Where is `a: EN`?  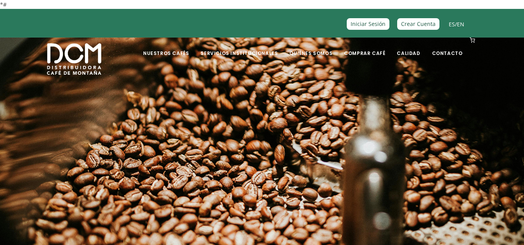 a: EN is located at coordinates (460, 24).